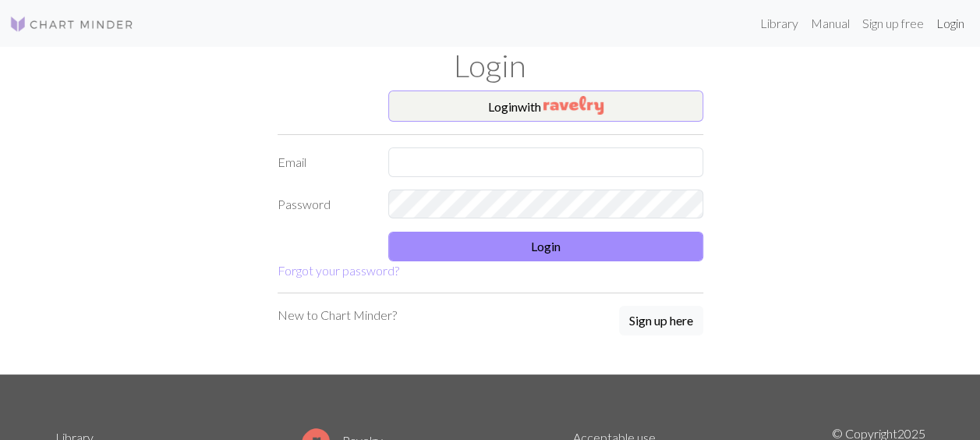 This screenshot has width=980, height=440. I want to click on a: Library, so click(780, 23).